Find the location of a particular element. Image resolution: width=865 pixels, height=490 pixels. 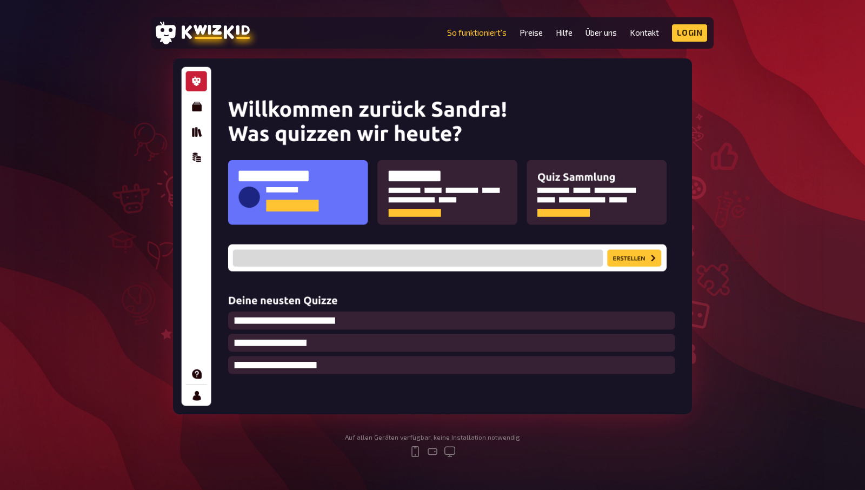

a: Hilfe is located at coordinates (564, 32).